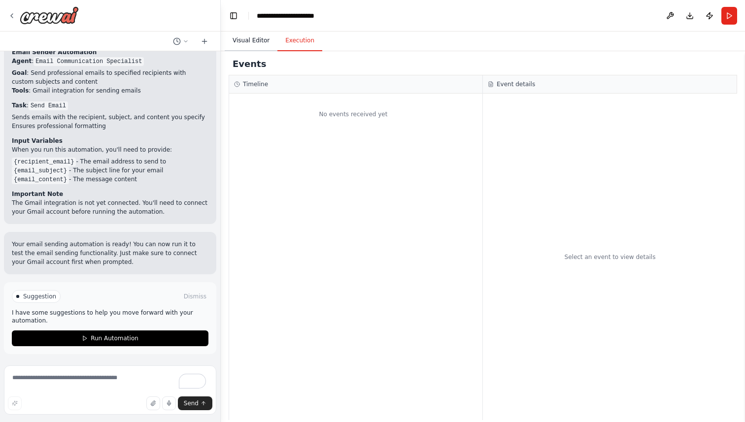  Describe the element at coordinates (110, 317) in the screenshot. I see `p: I have some suggestions to help you move forward with your automation.` at that location.